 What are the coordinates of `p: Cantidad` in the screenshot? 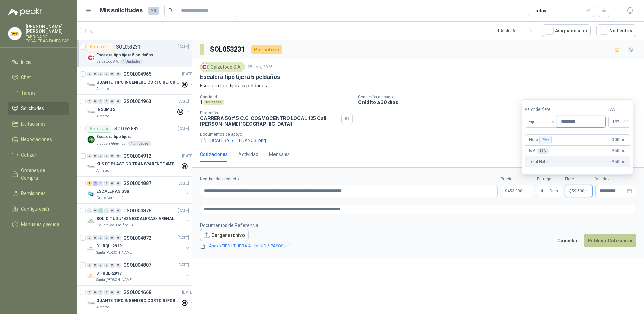 It's located at (276, 97).